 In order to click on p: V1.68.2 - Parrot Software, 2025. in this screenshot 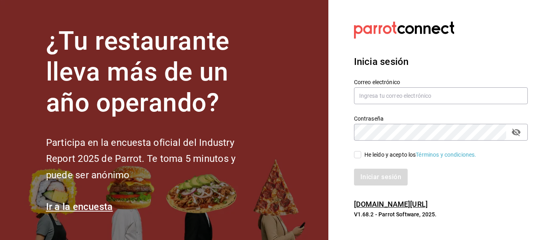, I will do `click(441, 214)`.